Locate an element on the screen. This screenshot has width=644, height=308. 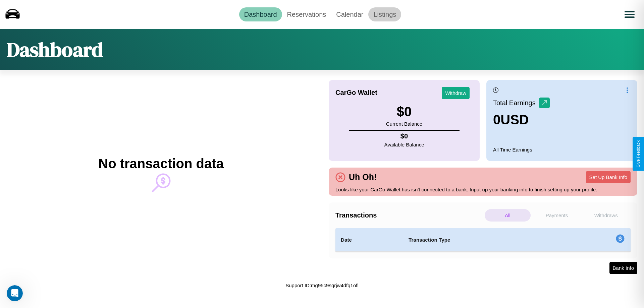
h4: CarGo Wallet is located at coordinates (356, 92).